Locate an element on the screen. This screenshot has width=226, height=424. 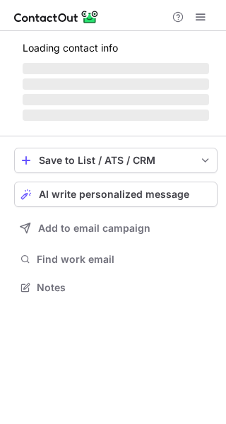
img: ContactOut v5.3.10 is located at coordinates (57, 17).